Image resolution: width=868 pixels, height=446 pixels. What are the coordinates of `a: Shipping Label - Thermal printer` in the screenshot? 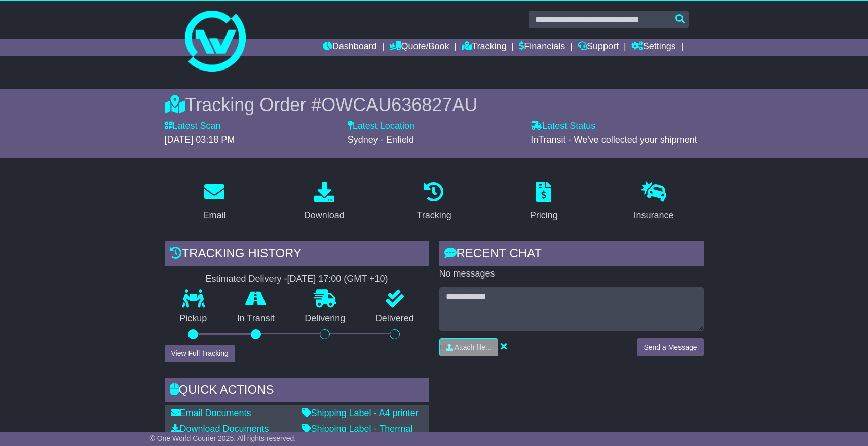 It's located at (357, 434).